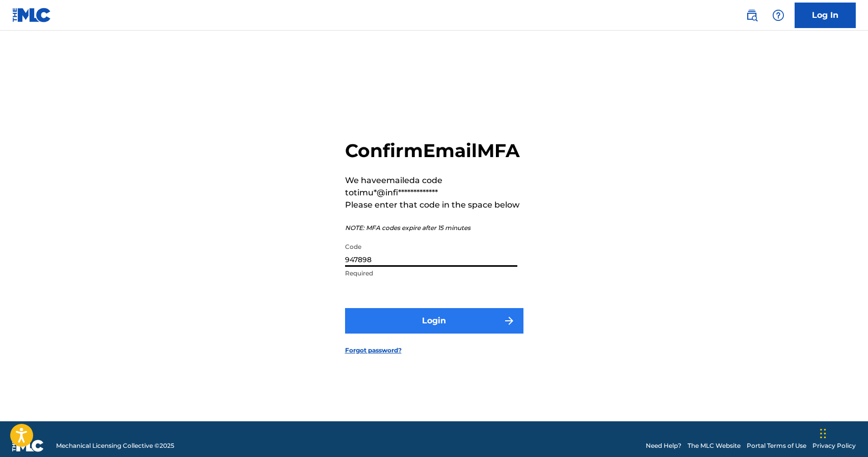 The height and width of the screenshot is (457, 868). Describe the element at coordinates (434, 205) in the screenshot. I see `p: Please enter that code in the space below` at that location.